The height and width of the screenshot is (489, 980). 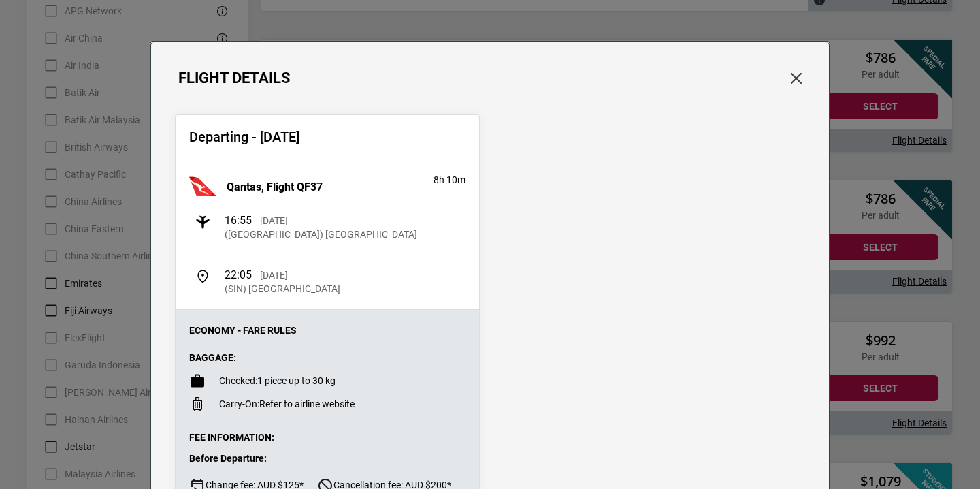 I want to click on strong: Fee Information:, so click(x=232, y=437).